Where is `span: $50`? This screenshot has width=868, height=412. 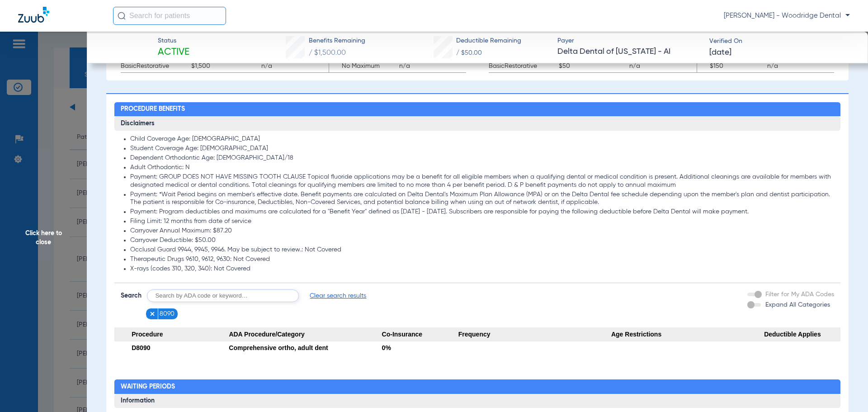 span: $50 is located at coordinates (592, 67).